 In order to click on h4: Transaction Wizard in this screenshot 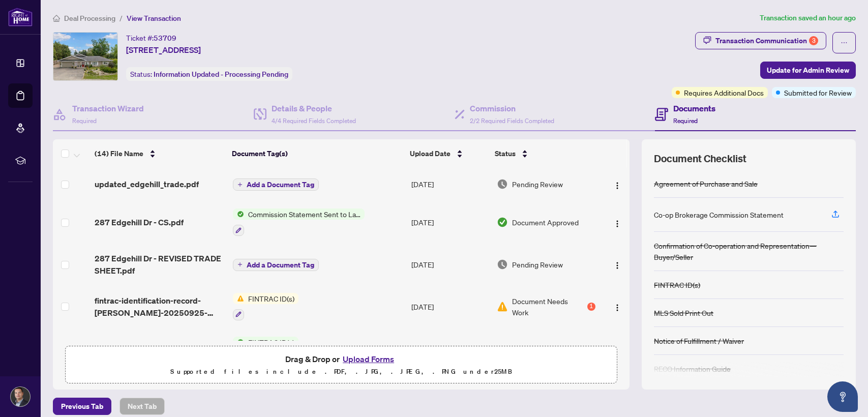, I will do `click(107, 108)`.